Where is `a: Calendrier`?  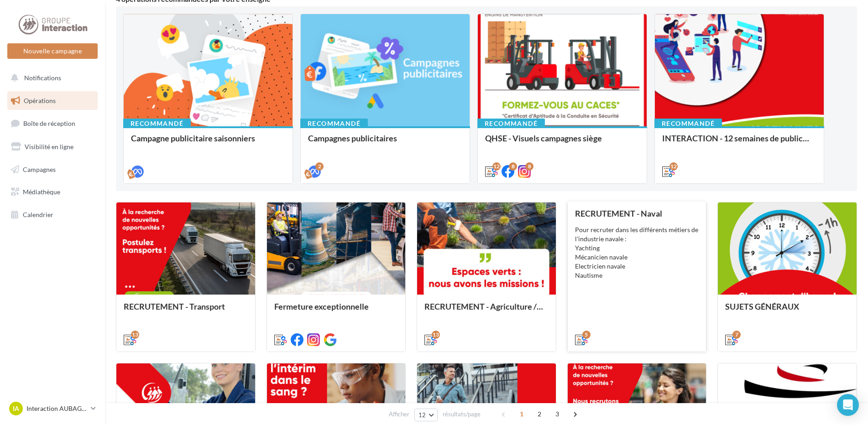 a: Calendrier is located at coordinates (52, 214).